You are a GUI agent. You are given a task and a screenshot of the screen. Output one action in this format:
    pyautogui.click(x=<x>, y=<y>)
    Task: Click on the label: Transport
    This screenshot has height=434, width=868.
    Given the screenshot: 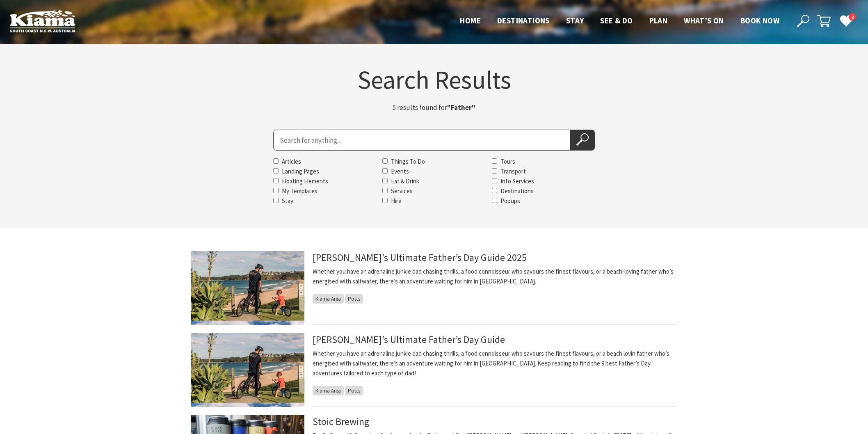 What is the action you would take?
    pyautogui.click(x=513, y=171)
    